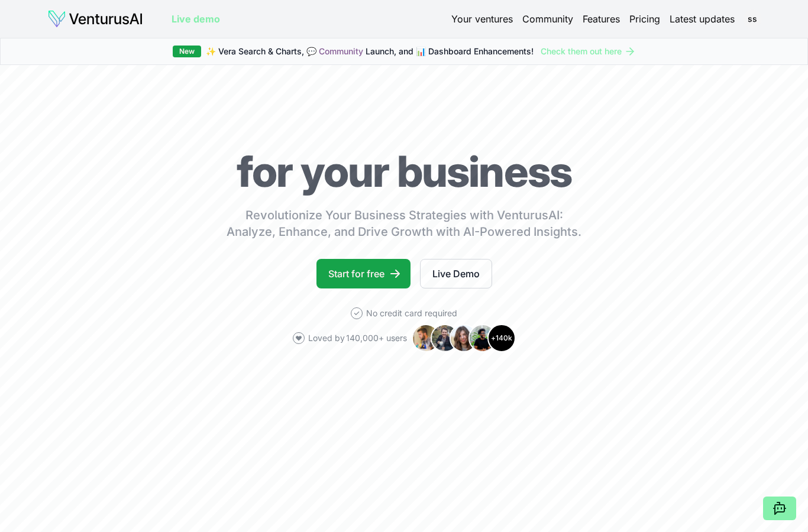  What do you see at coordinates (370, 52) in the screenshot?
I see `span: ✨ Vera Search & Charts, 💬 Launch, and 📊 Dashboard Enhancements!` at bounding box center [370, 52].